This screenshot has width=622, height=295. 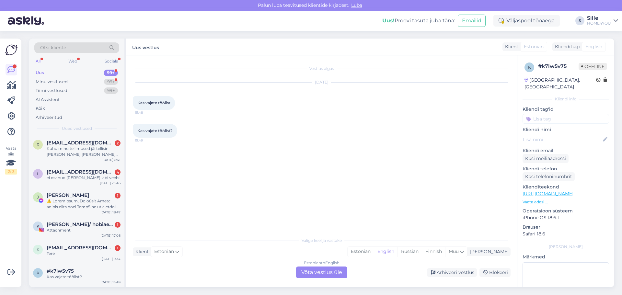 What do you see at coordinates (566, 119) in the screenshot?
I see `input: Lisa tag` at bounding box center [566, 119].